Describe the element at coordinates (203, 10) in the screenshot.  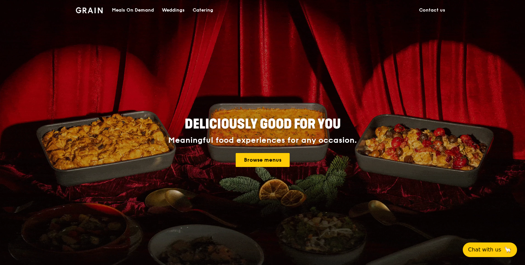
I see `div: Catering` at that location.